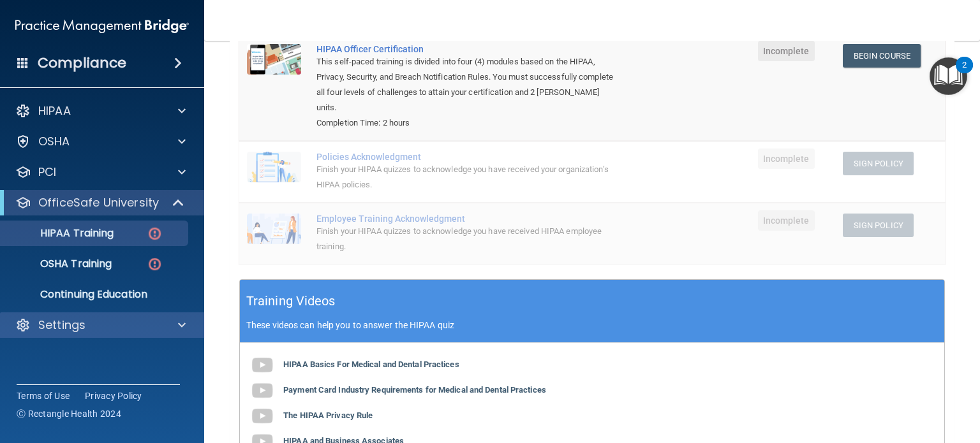  I want to click on a: Settings, so click(100, 325).